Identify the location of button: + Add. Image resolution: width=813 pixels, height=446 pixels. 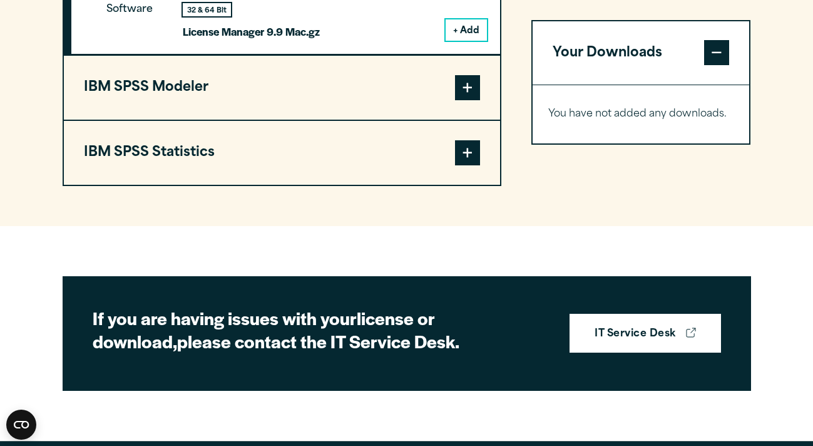
(466, 30).